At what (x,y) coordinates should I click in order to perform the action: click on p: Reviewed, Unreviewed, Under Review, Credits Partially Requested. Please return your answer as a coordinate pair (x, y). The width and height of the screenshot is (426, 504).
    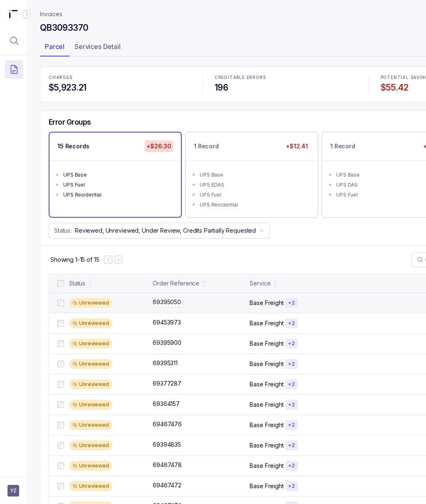
    Looking at the image, I should click on (165, 230).